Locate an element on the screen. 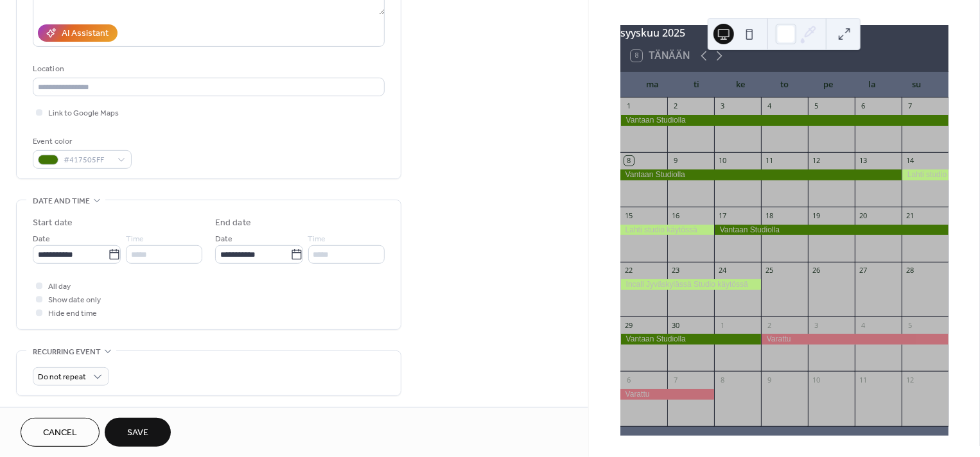 This screenshot has height=457, width=980. div: 29 is located at coordinates (629, 325).